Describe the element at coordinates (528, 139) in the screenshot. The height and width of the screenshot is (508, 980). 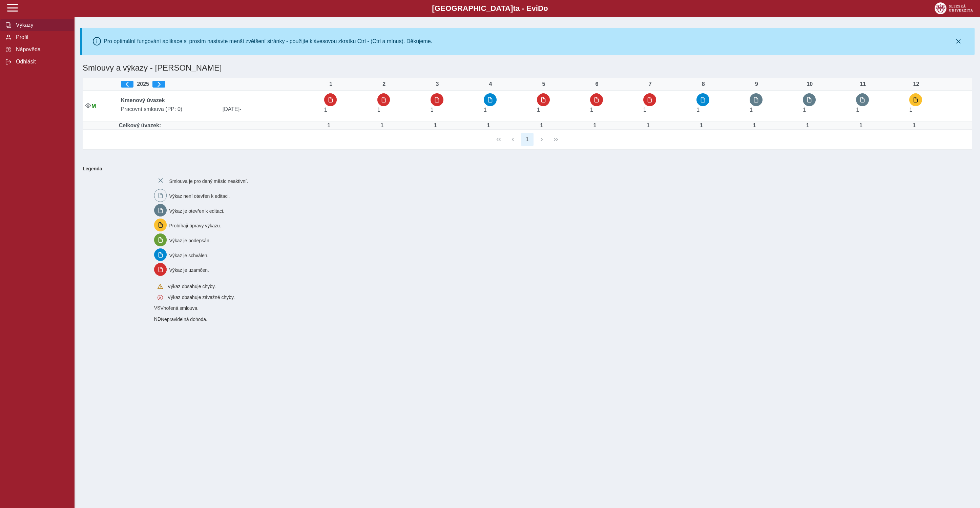
I see `button: 1` at that location.